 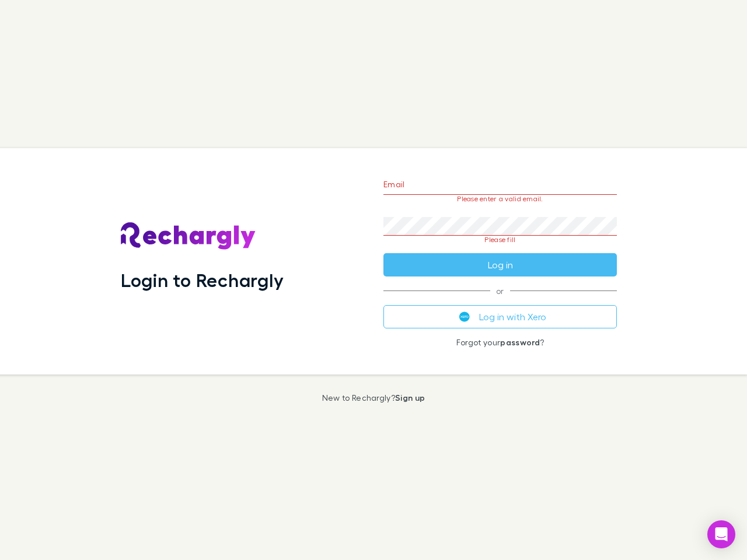 What do you see at coordinates (500, 199) in the screenshot?
I see `p: Please enter a valid email.` at bounding box center [500, 199].